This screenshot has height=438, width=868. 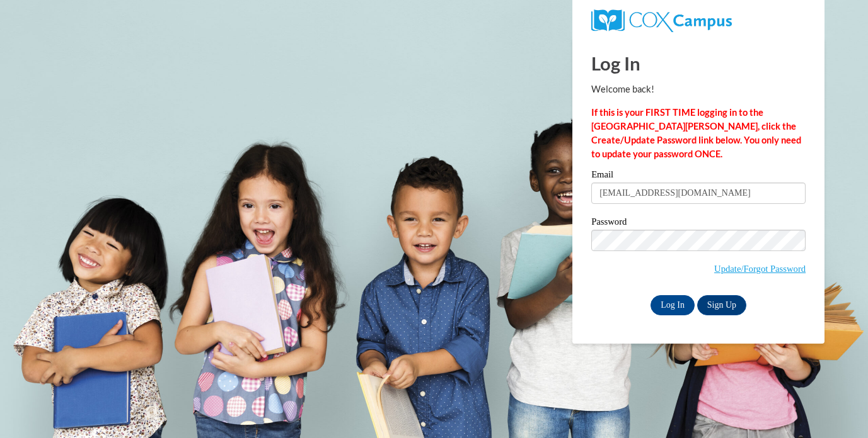 I want to click on a: Sign Up, so click(x=722, y=305).